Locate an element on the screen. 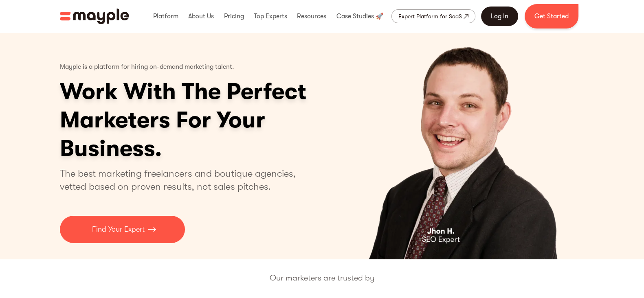 The width and height of the screenshot is (644, 298). a: Get Started is located at coordinates (551, 16).